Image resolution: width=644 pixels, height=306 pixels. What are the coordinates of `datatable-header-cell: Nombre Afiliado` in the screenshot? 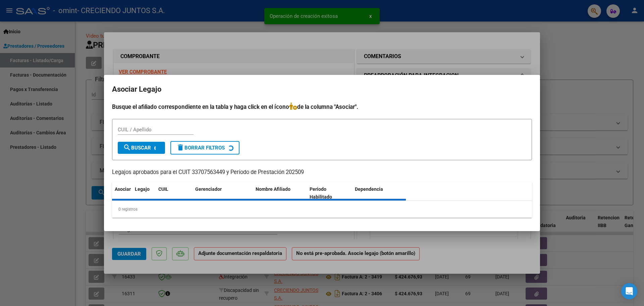 It's located at (280, 193).